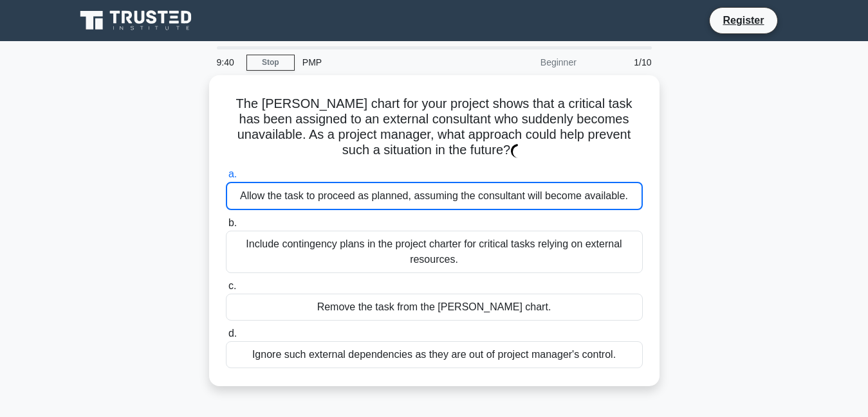  Describe the element at coordinates (233, 174) in the screenshot. I see `span: a.` at that location.